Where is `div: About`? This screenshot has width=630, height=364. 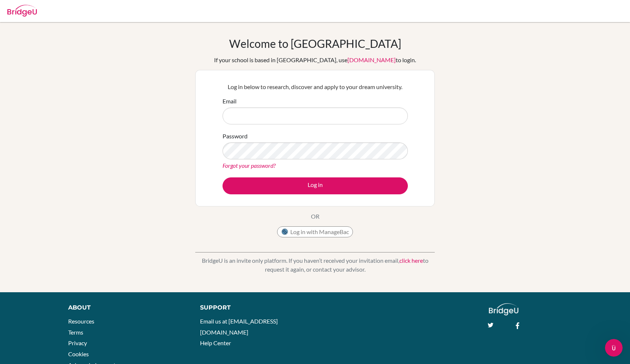
div: About is located at coordinates (125, 308).